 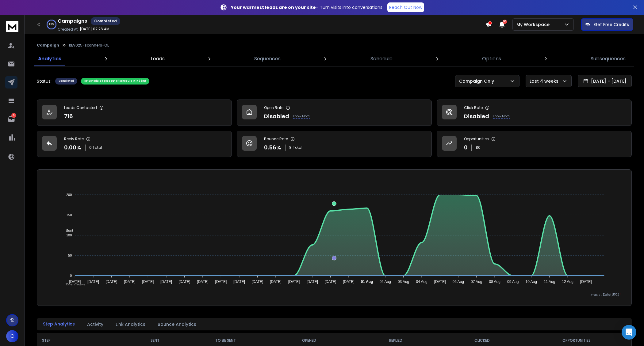 I want to click on tspan: 12 Aug, so click(x=568, y=282).